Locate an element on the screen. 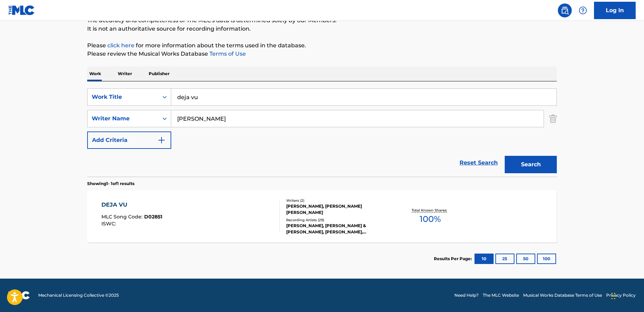 The image size is (644, 312). span: Mechanical Licensing Collective © 2025 is located at coordinates (78, 295).